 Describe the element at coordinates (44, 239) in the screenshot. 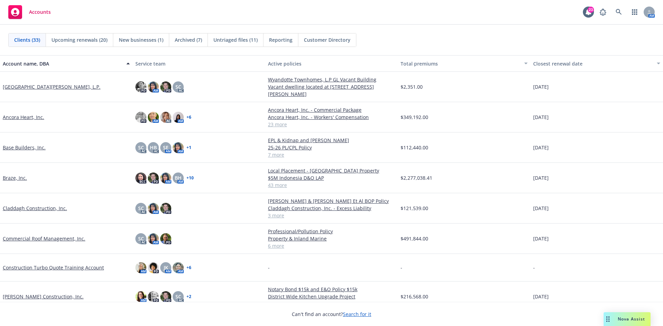

I see `a: Commercial Roof Management, Inc.` at that location.